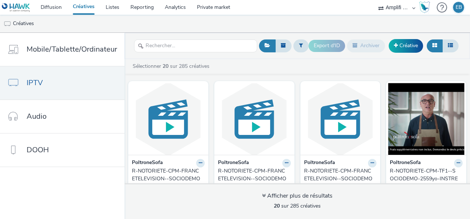  I want to click on div: Hawk Academy, so click(424, 7).